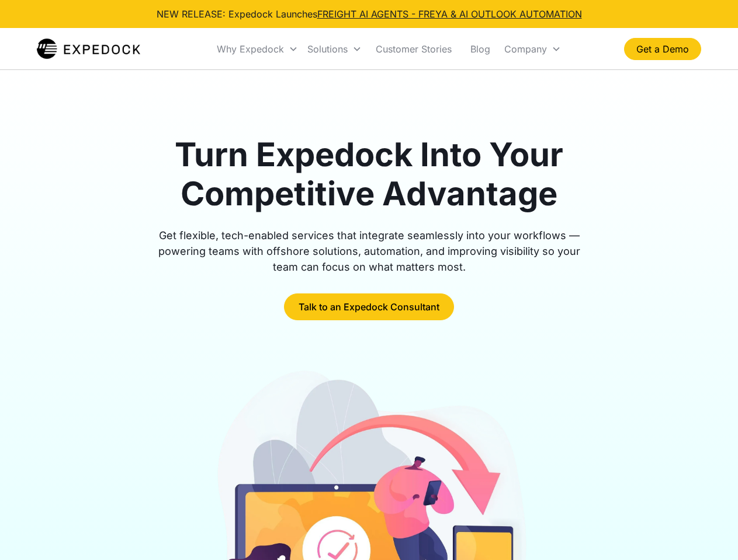  What do you see at coordinates (662, 49) in the screenshot?
I see `a: Get a Demo` at bounding box center [662, 49].